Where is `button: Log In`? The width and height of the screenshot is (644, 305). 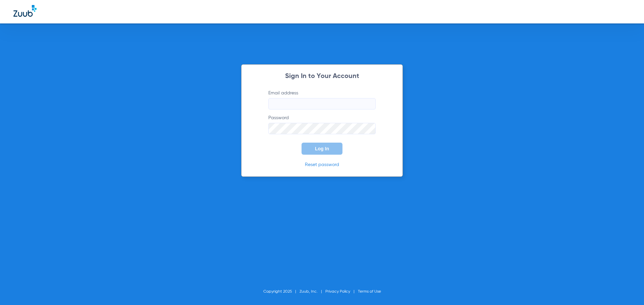 button: Log In is located at coordinates (322, 149).